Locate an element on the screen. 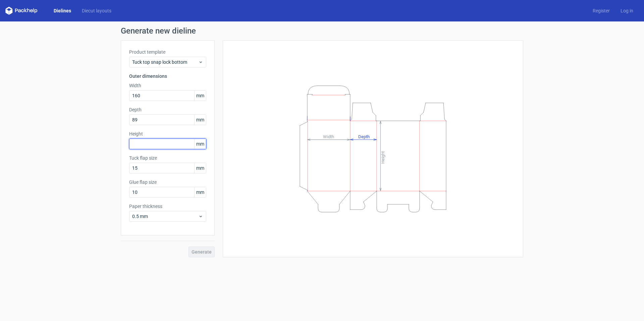  tspan: Height is located at coordinates (383, 157).